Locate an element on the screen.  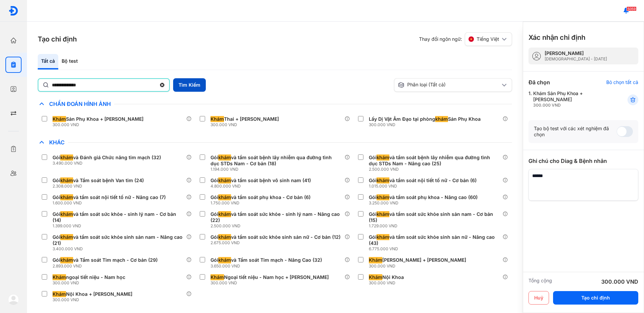
div: 3.650.000 VND is located at coordinates (268, 266).